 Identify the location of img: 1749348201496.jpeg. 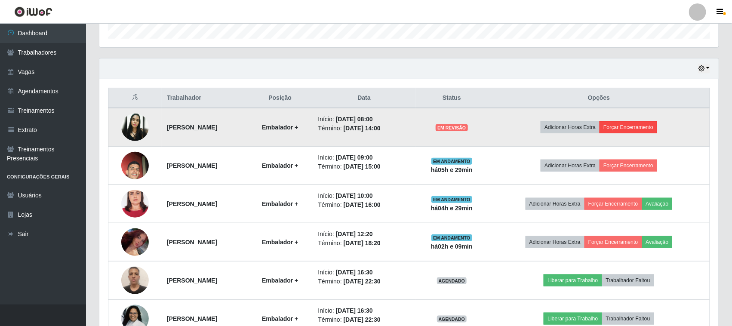
(135, 242).